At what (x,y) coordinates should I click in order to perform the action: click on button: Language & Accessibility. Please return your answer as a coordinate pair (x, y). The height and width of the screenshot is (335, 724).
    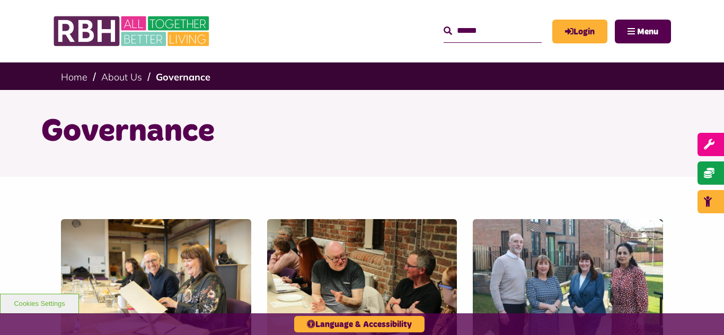
    Looking at the image, I should click on (359, 324).